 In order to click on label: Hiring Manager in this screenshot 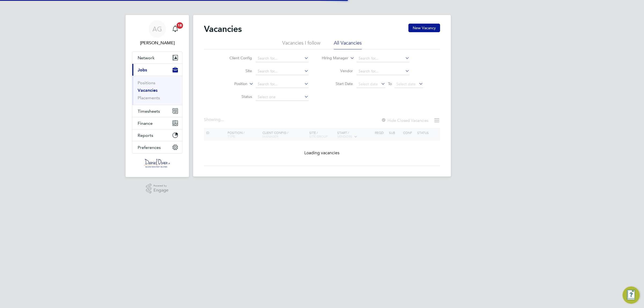, I will do `click(333, 58)`.